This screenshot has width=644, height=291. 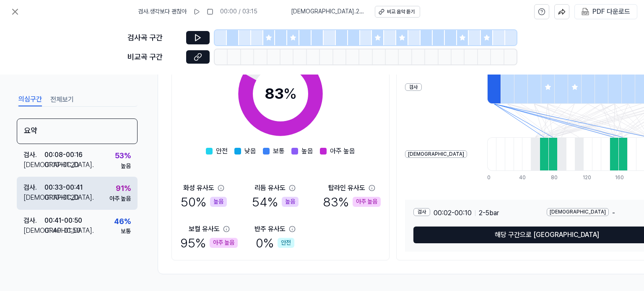 I want to click on span: 보통, so click(x=279, y=151).